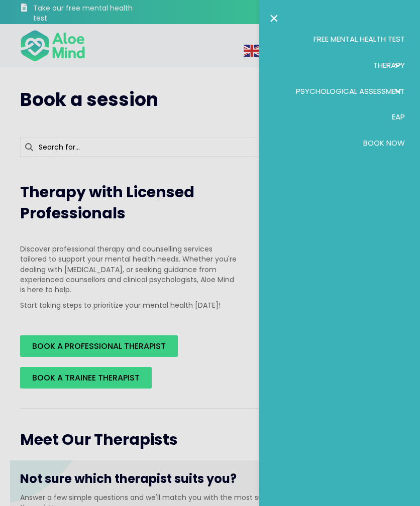 This screenshot has height=506, width=420. Describe the element at coordinates (350, 91) in the screenshot. I see `span: Psychological assessment` at that location.